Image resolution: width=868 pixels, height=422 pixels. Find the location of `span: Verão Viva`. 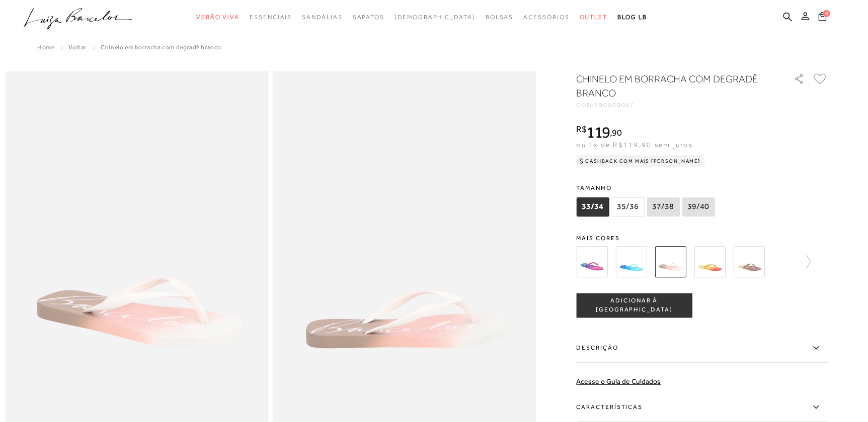

span: Verão Viva is located at coordinates (218, 17).